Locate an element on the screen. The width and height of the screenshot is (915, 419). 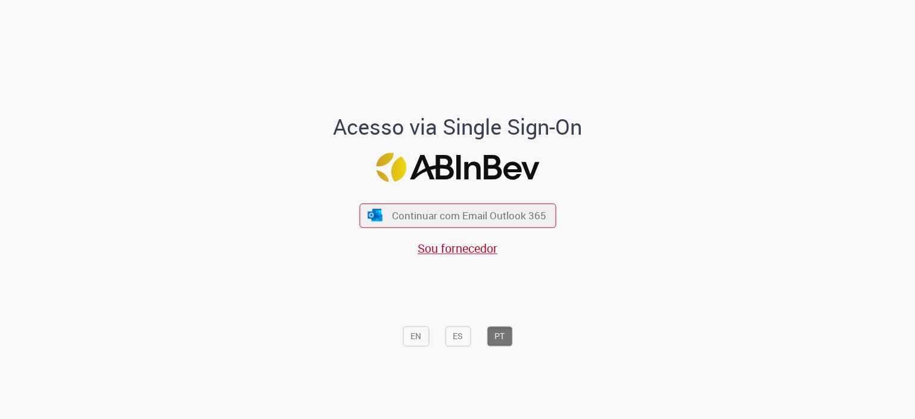
h1: Acesso via Single Sign-On is located at coordinates (457, 127).